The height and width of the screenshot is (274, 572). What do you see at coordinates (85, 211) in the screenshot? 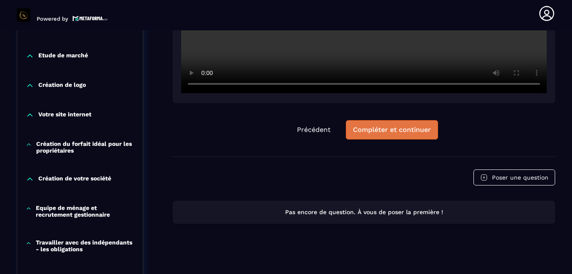
I see `p: Equipe de ménage et recrutement gestionnaire` at bounding box center [85, 211].